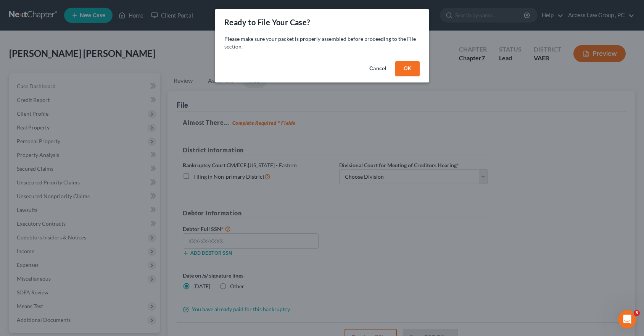  What do you see at coordinates (407, 69) in the screenshot?
I see `button: OK` at bounding box center [407, 69].